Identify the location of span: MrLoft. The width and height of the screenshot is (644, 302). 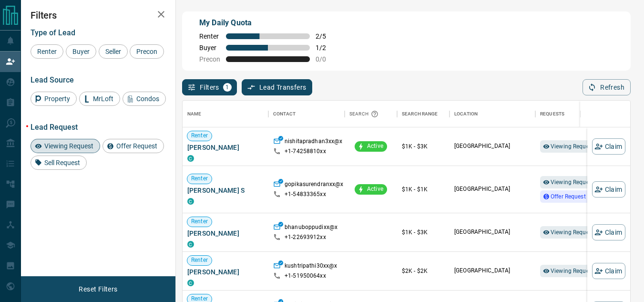
(103, 99).